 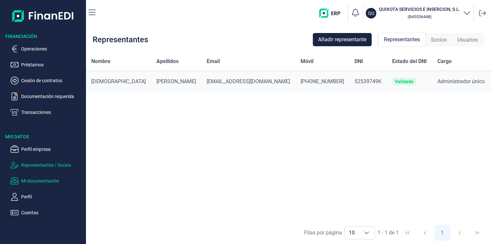 I want to click on div: Choose, so click(x=366, y=233).